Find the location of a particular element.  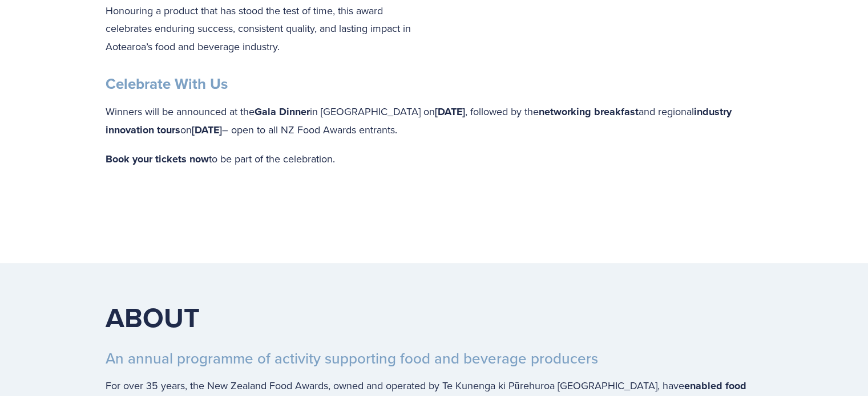

strong: networking breakfast is located at coordinates (588, 112).